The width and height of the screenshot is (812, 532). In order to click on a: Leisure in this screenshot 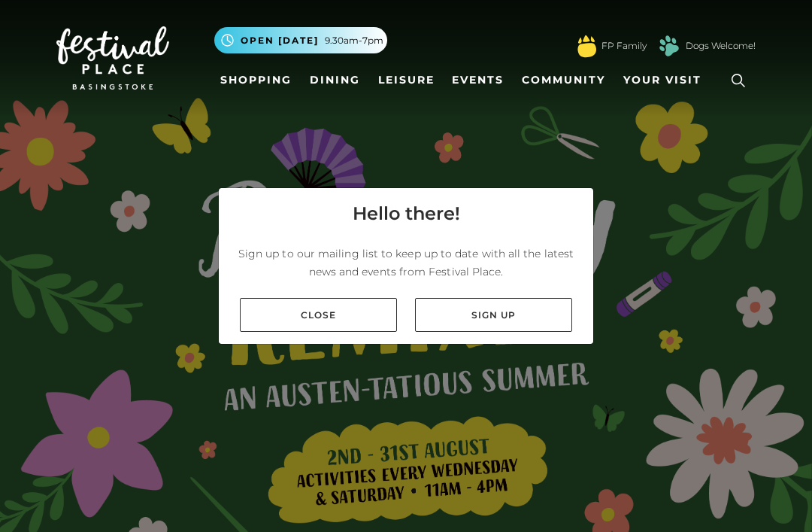, I will do `click(406, 80)`.